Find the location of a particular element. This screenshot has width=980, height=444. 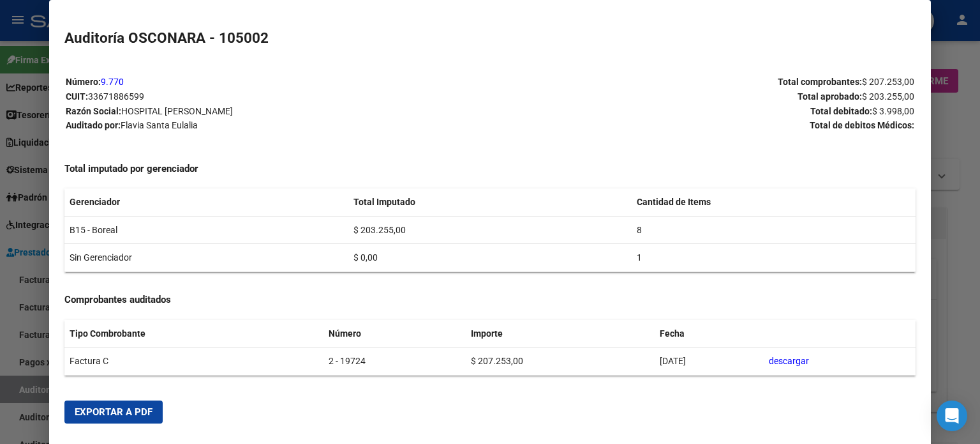

td: B15 - Boreal is located at coordinates (206, 229).